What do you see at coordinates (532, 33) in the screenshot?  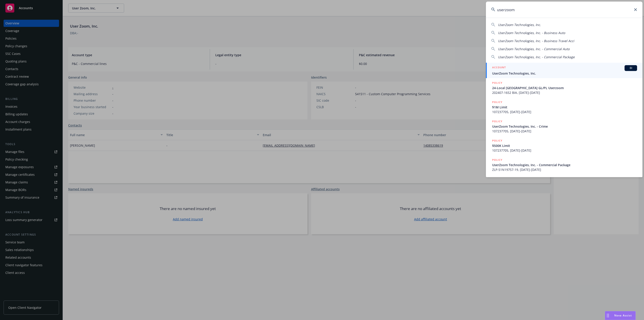 I see `span: UserZoom Technologies, Inc. - Business Auto` at bounding box center [532, 33].